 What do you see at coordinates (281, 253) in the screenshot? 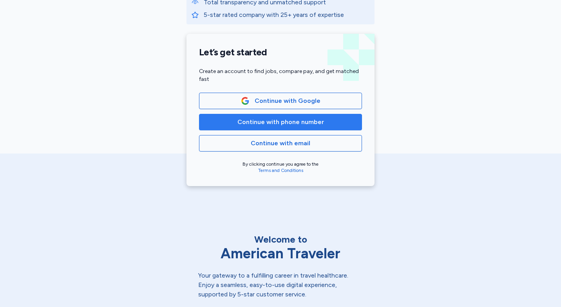
I see `div: American Traveler` at bounding box center [281, 253].